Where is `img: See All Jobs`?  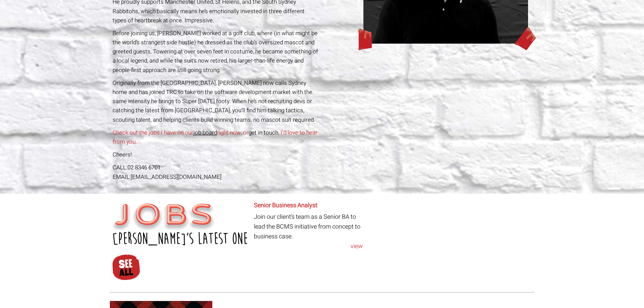
img: See All Jobs is located at coordinates (126, 267).